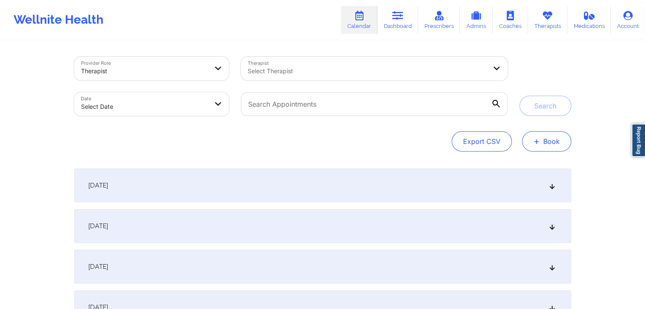  Describe the element at coordinates (627, 20) in the screenshot. I see `a: Account` at that location.